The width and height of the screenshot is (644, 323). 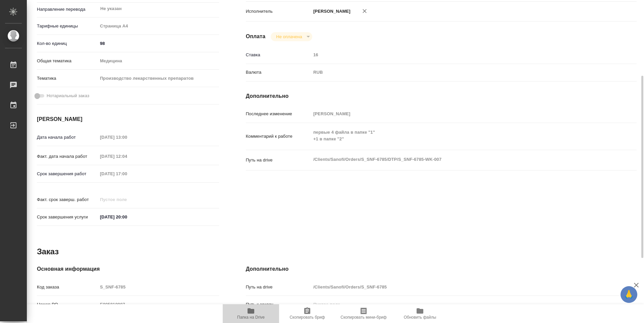 What do you see at coordinates (251, 318) in the screenshot?
I see `span: Папка на Drive` at bounding box center [251, 318].